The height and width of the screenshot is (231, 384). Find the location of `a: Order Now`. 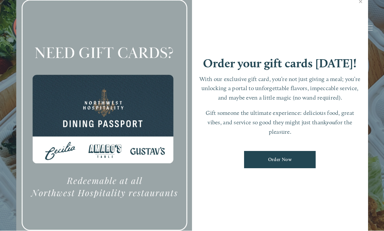

a: Order Now is located at coordinates (280, 160).